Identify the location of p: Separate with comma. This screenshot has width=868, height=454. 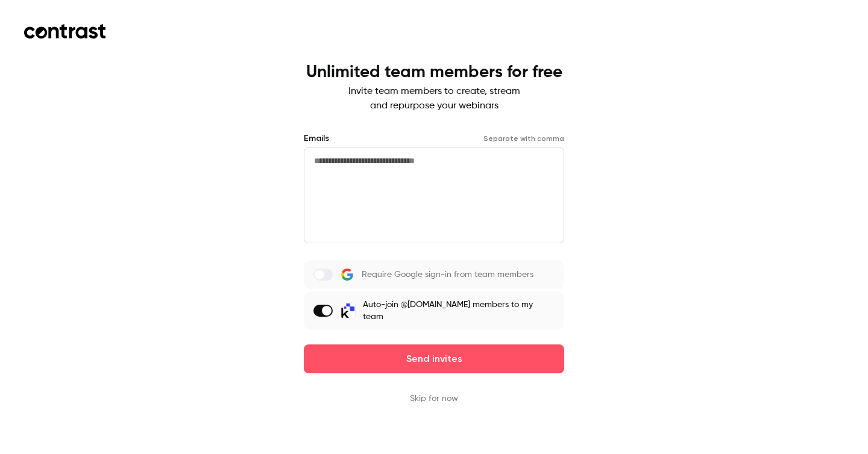
(523, 138).